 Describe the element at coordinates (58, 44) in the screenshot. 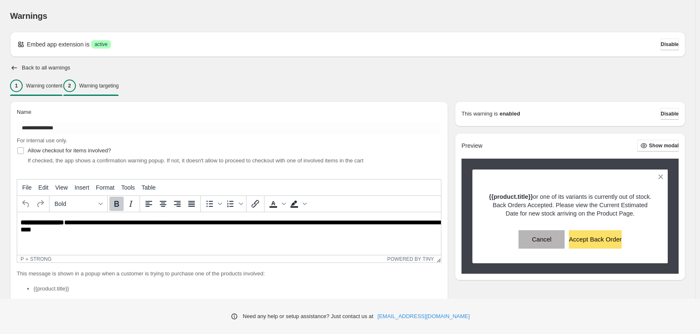

I see `p: Embed app extension is` at that location.